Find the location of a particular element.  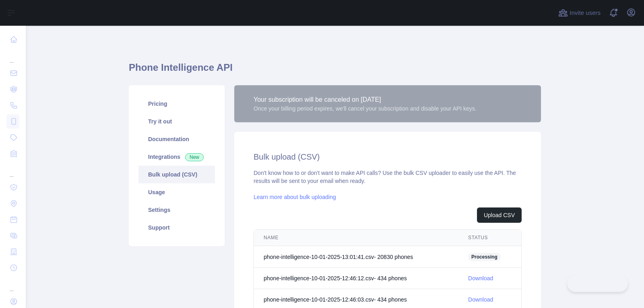

h2: Bulk upload (CSV) is located at coordinates (388, 157).